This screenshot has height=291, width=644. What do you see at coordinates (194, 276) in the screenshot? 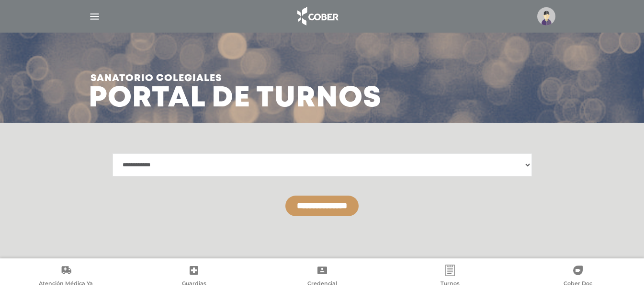
I see `a: Guardias` at bounding box center [194, 276].